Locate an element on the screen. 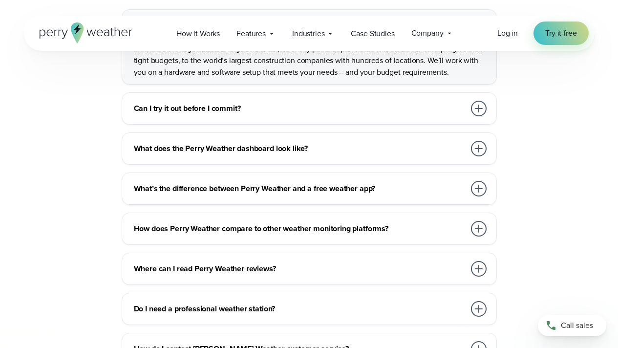 The image size is (618, 348). span: Case Studies is located at coordinates (372, 34).